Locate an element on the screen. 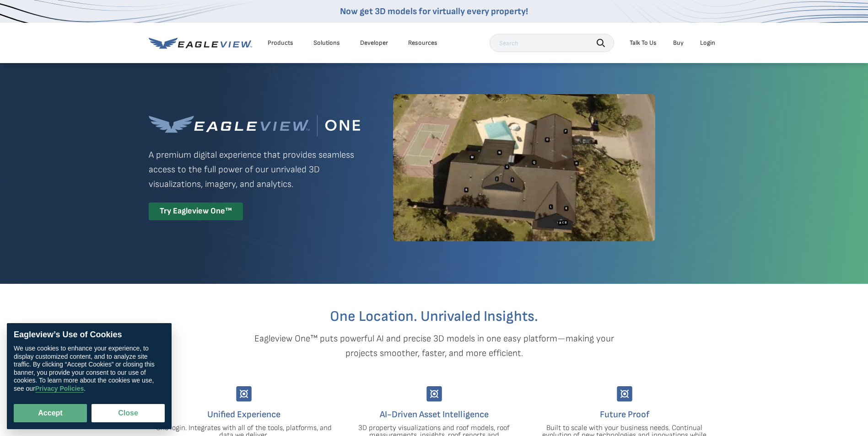 The image size is (868, 436). button: Close is located at coordinates (128, 413).